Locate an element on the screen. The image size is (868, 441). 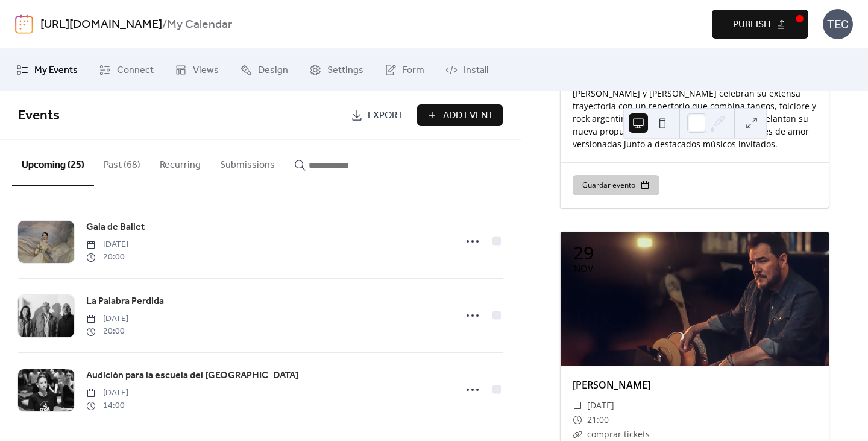
button: Add Event is located at coordinates (460, 115).